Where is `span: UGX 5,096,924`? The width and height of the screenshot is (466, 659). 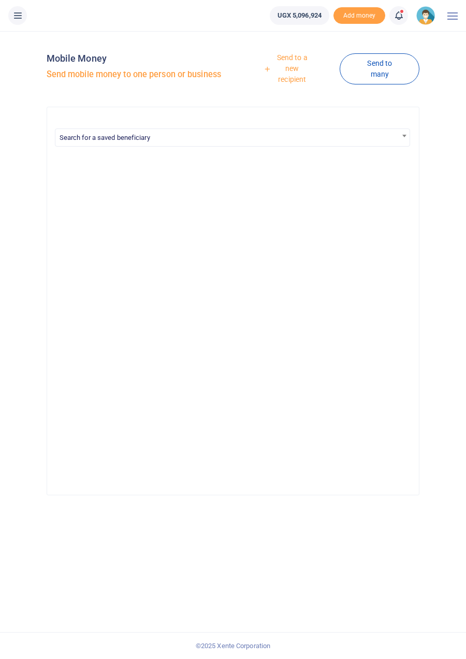
span: UGX 5,096,924 is located at coordinates (299, 16).